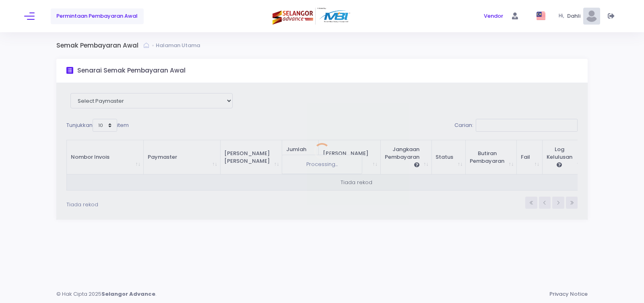  What do you see at coordinates (179, 45) in the screenshot?
I see `a: Halaman Utama` at bounding box center [179, 45].